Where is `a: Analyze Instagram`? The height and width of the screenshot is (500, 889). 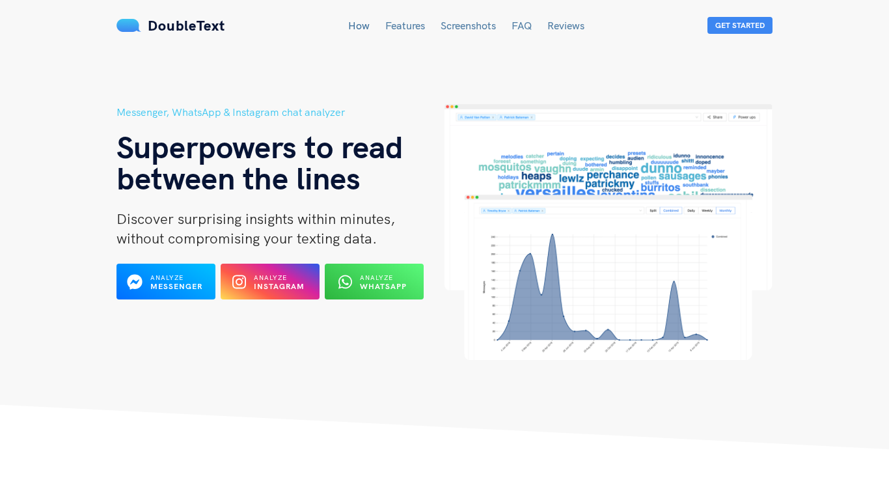
a: Analyze Instagram is located at coordinates (270, 286).